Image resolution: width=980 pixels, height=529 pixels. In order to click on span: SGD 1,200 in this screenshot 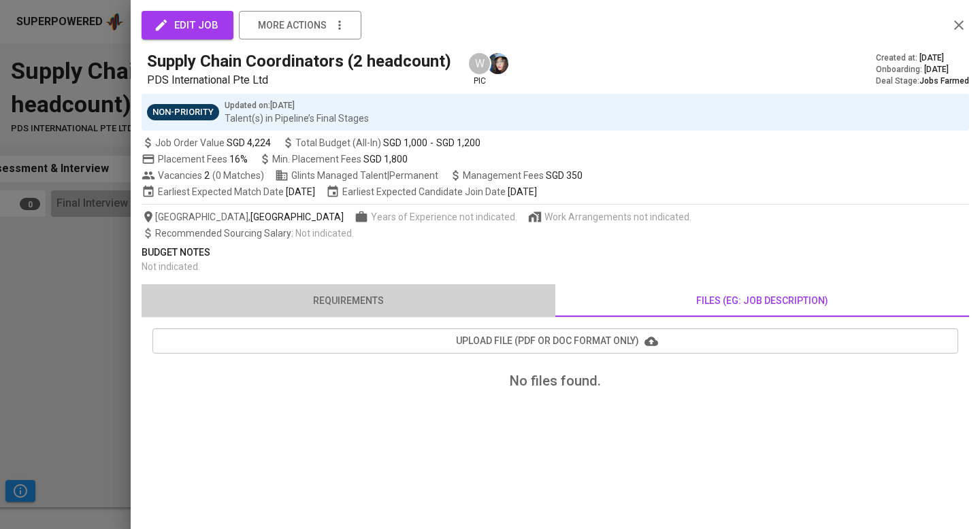, I will do `click(458, 143)`.